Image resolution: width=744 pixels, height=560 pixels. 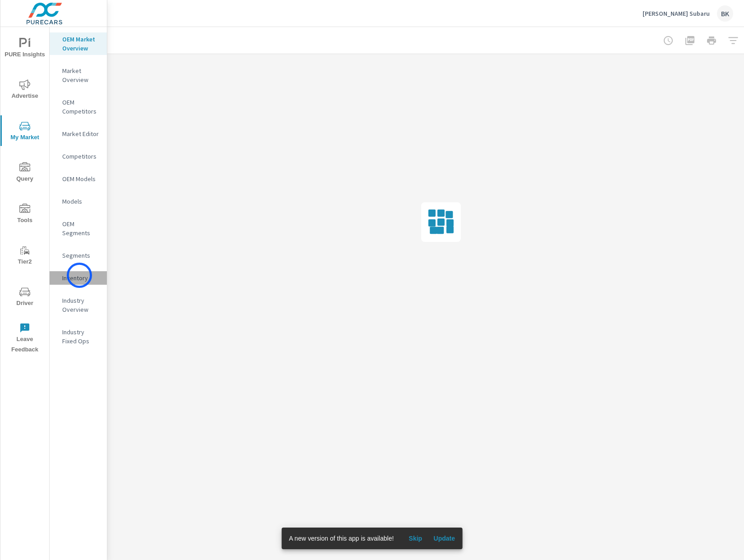 I want to click on p: Inventory, so click(x=81, y=278).